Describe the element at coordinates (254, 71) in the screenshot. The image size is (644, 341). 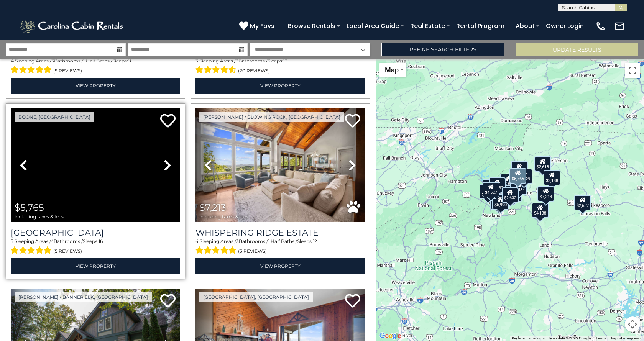
I see `span: (20 reviews)` at that location.